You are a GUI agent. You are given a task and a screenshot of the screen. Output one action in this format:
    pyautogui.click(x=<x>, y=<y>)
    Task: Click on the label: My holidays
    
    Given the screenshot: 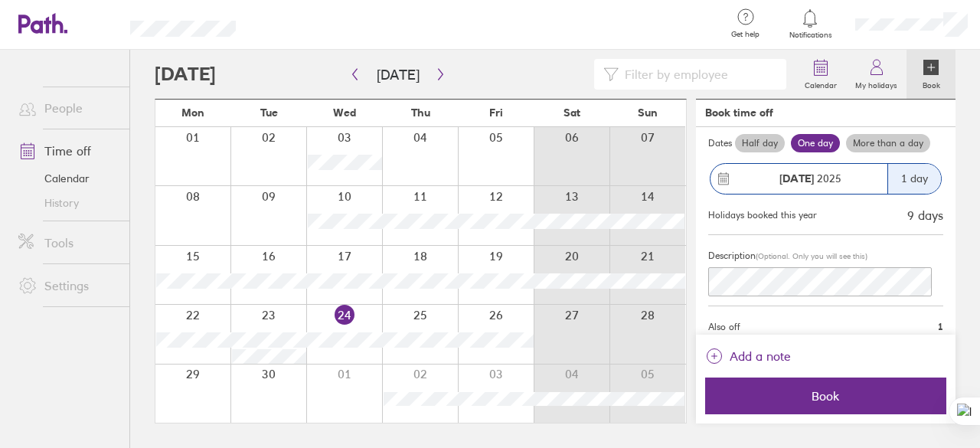 What is the action you would take?
    pyautogui.click(x=876, y=84)
    